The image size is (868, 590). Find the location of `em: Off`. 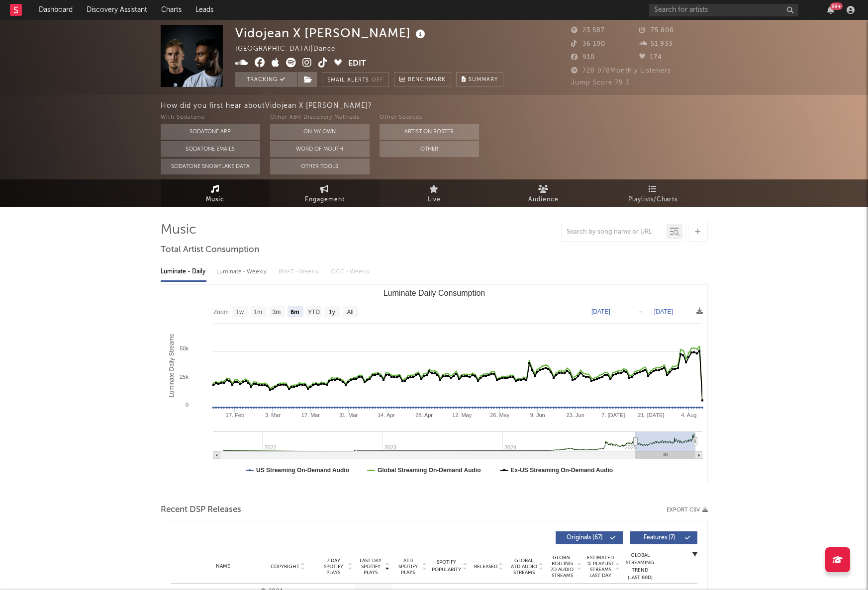

em: Off is located at coordinates (378, 80).